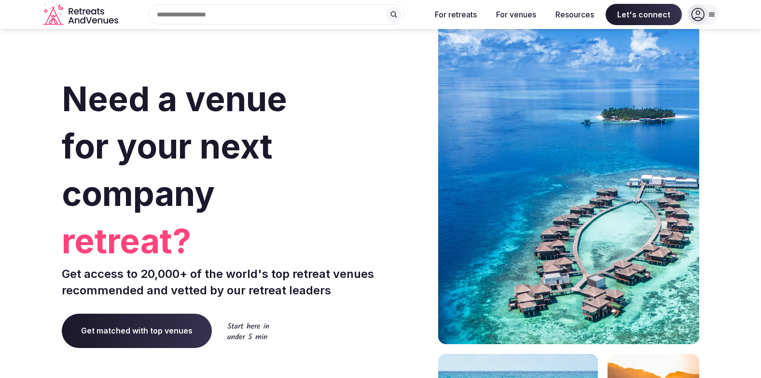  I want to click on span: Need a venue for your next company, so click(174, 146).